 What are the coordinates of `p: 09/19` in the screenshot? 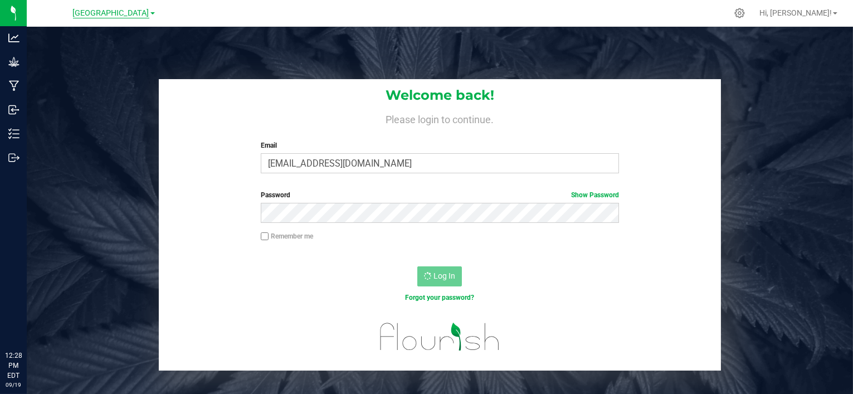 It's located at (13, 384).